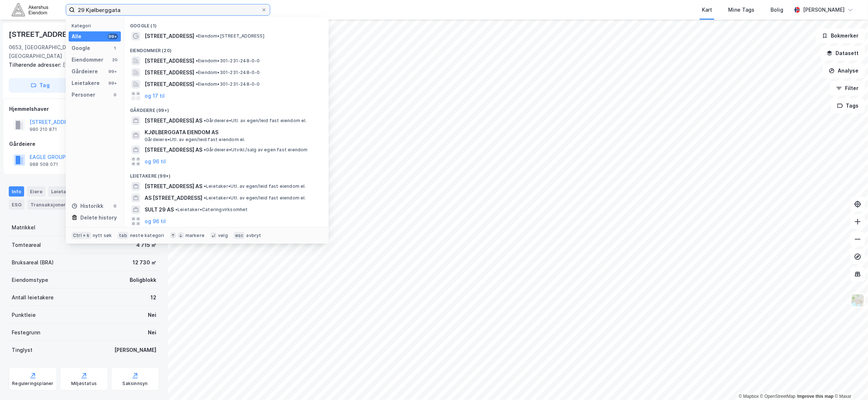  Describe the element at coordinates (848, 89) in the screenshot. I see `button: Filter` at that location.